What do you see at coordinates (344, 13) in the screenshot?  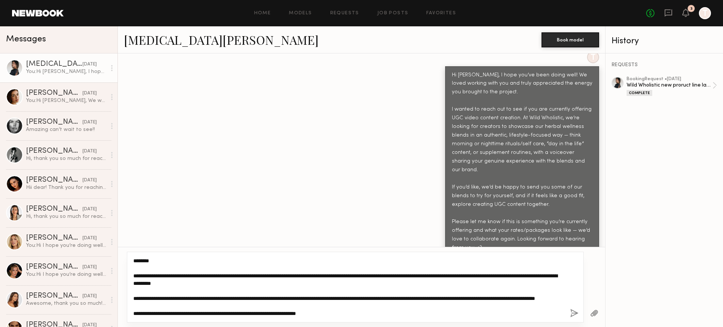 I see `a: Requests` at bounding box center [344, 13].